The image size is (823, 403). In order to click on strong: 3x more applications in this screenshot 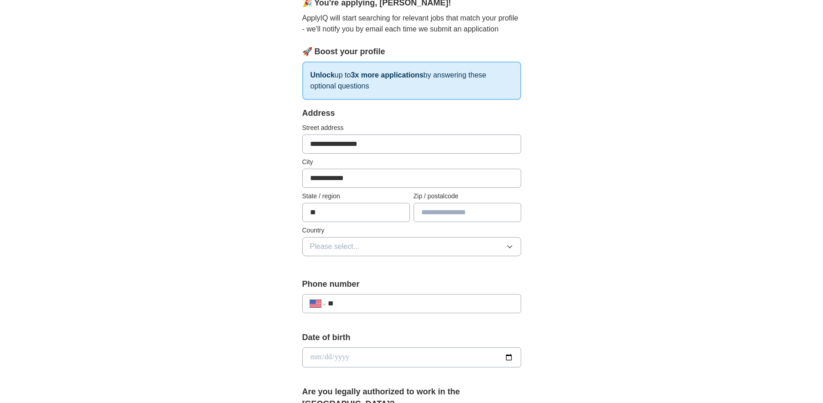, I will do `click(387, 75)`.